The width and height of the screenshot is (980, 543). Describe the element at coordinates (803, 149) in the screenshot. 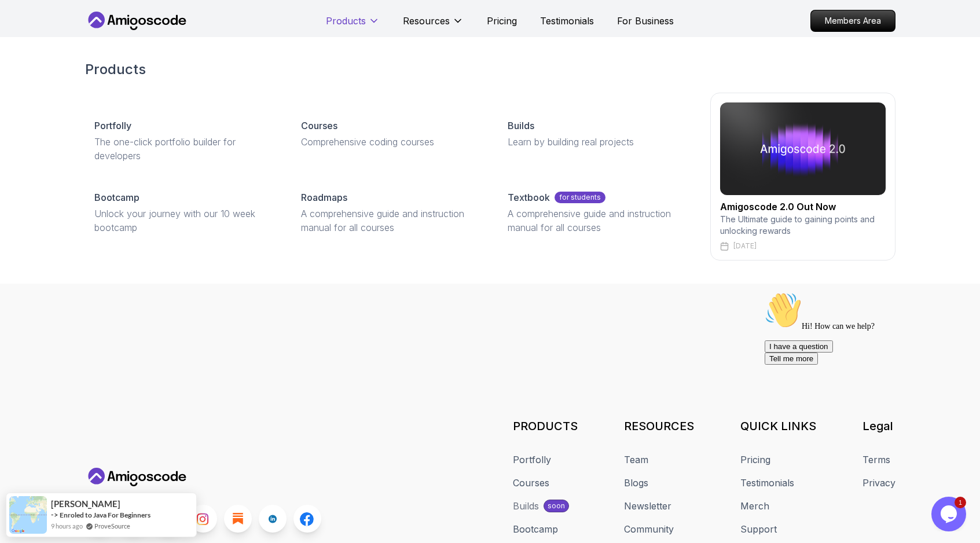

I see `img: amigoscode 2.0` at that location.